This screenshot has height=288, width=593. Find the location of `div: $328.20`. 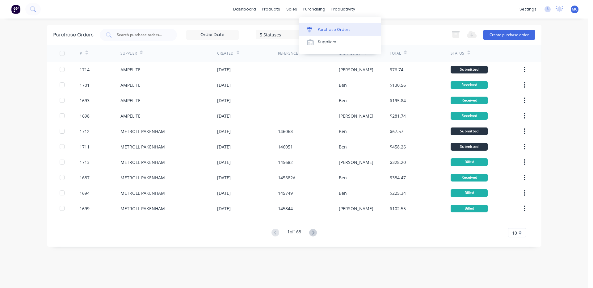

div: $328.20 is located at coordinates (398, 162).